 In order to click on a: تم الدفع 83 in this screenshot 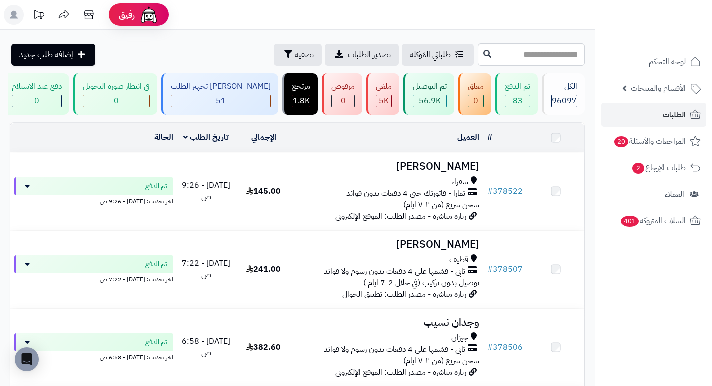, I will do `click(516, 94)`.